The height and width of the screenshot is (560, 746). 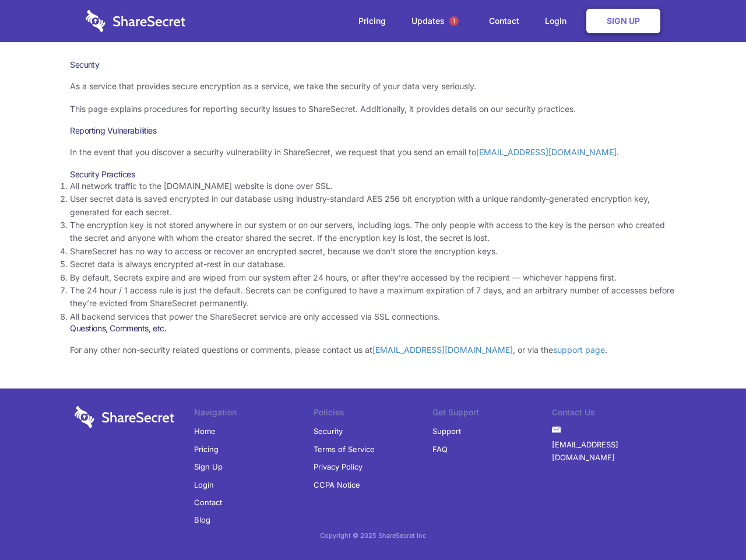 What do you see at coordinates (373, 264) in the screenshot?
I see `li: Secret data is always encrypted at-rest in our database.` at bounding box center [373, 264].